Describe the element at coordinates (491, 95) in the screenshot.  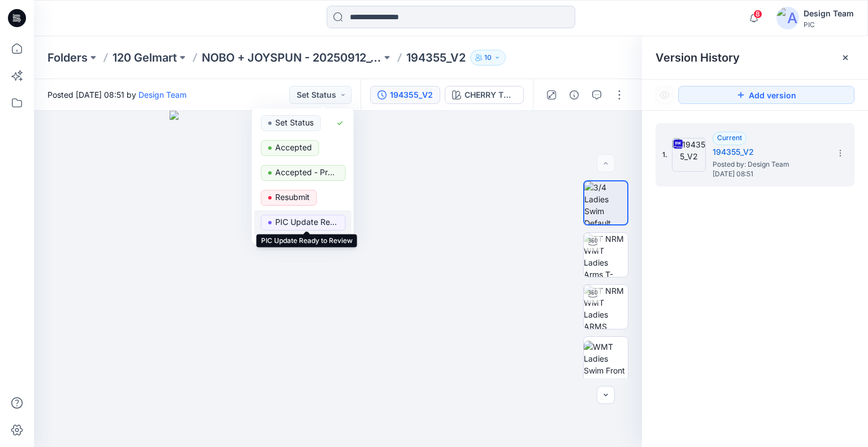
I see `div: CHERRY TOMATO` at that location.